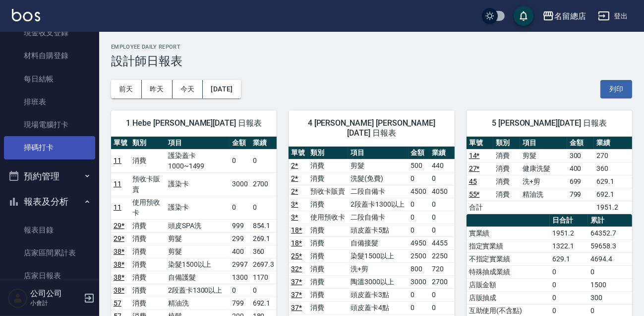 Image resolution: width=644 pixels, height=316 pixels. I want to click on td: 799, so click(581, 194).